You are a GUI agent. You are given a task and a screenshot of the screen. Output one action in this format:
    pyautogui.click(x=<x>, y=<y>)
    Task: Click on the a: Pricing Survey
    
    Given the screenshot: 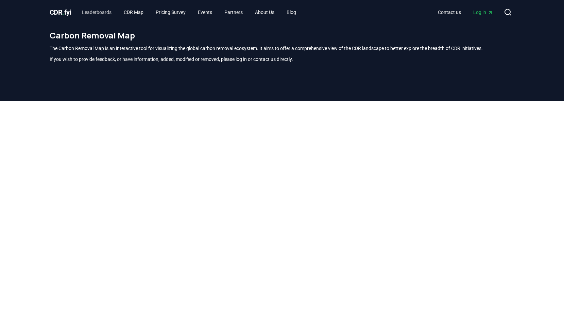 What is the action you would take?
    pyautogui.click(x=171, y=12)
    